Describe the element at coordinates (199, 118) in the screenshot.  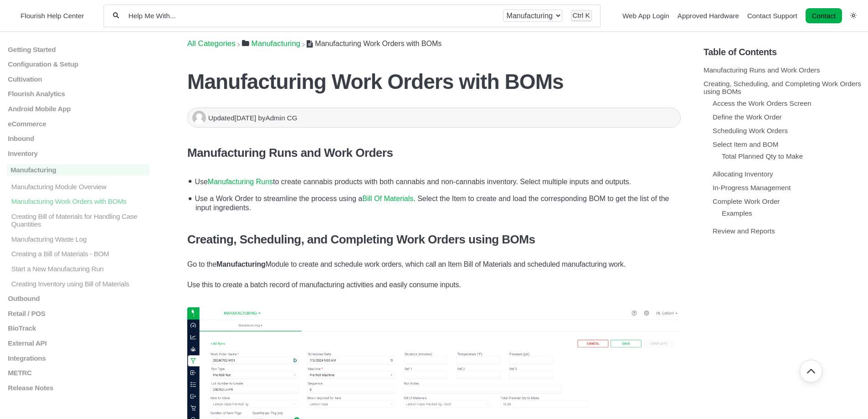
I see `img: Admin CG` at that location.